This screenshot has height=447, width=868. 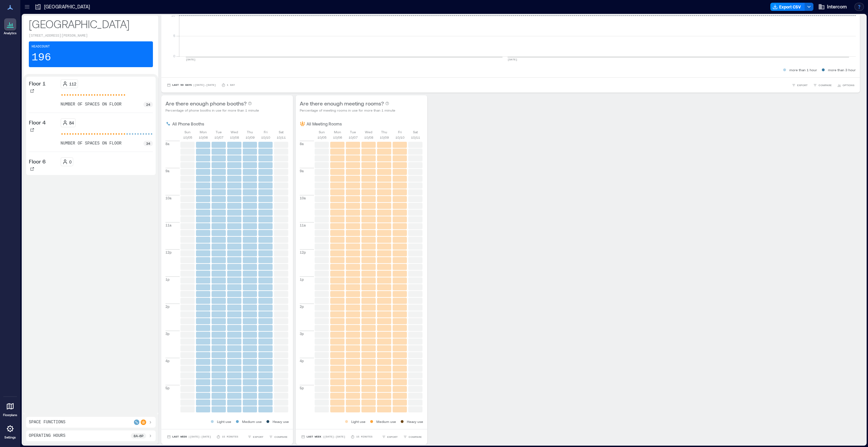 I want to click on p: 0, so click(x=70, y=162).